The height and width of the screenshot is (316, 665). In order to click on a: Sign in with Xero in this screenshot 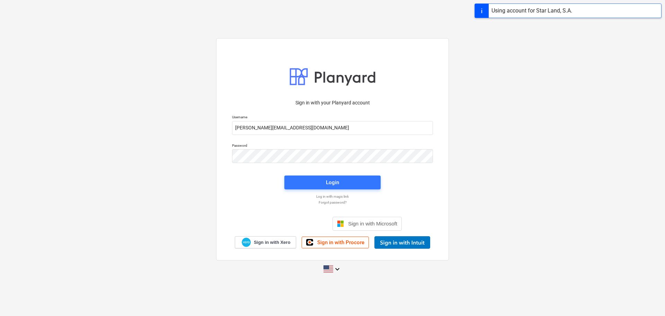, I will do `click(266, 242)`.